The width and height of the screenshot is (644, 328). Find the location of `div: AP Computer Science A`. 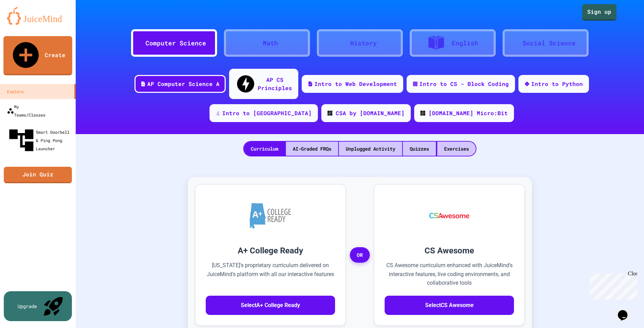

div: AP Computer Science A is located at coordinates (183, 84).